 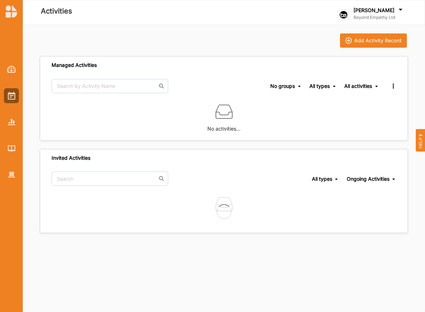 What do you see at coordinates (283, 86) in the screenshot?
I see `div: No groups` at bounding box center [283, 86].